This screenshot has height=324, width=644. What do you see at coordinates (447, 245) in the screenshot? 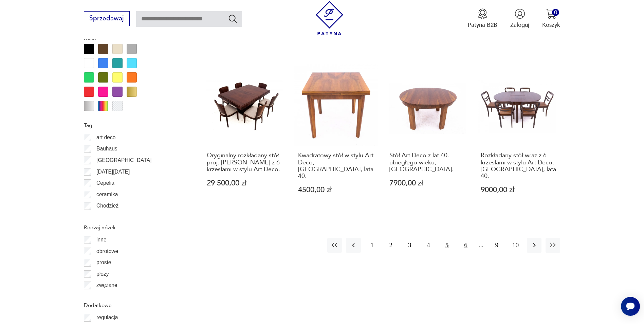
I see `button: 5` at bounding box center [447, 245].